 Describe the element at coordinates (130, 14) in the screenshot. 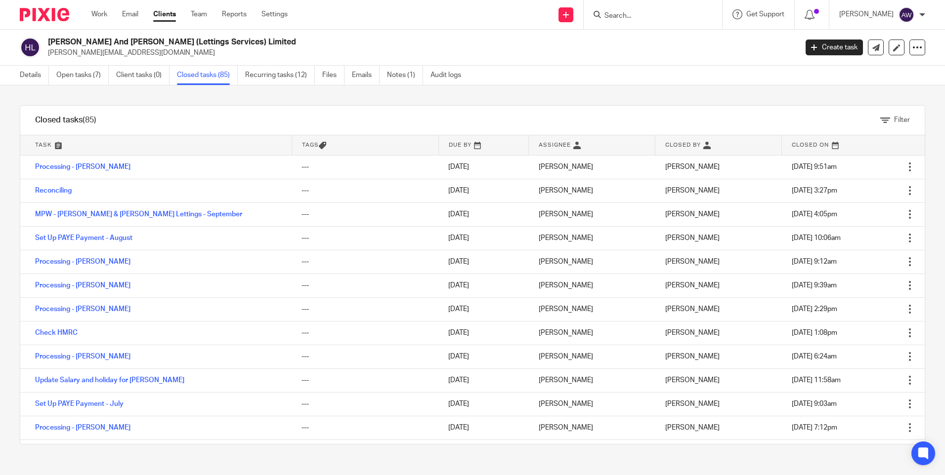

I see `a: Email` at that location.